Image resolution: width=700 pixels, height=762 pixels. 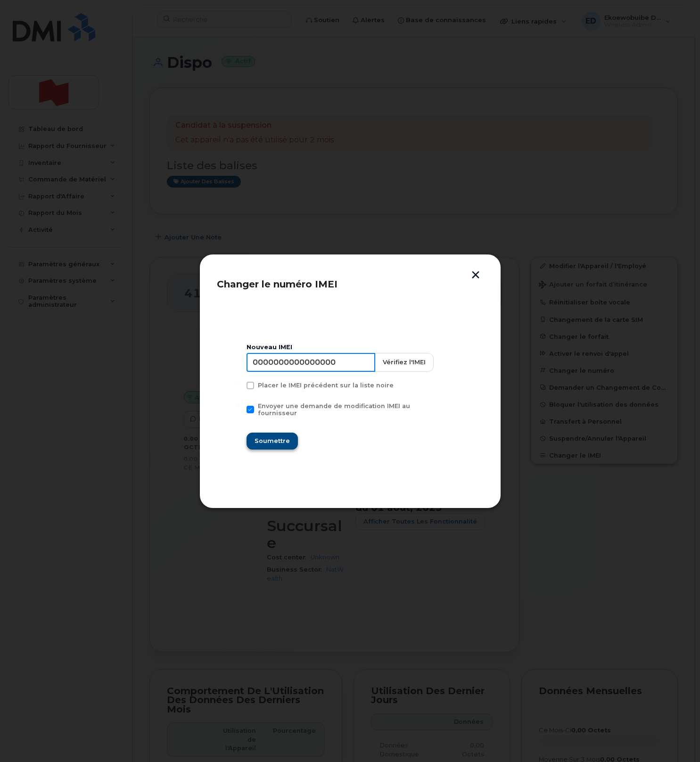 What do you see at coordinates (334, 410) in the screenshot?
I see `span: Envoyer une demande de modification IMEI au fournisseur` at bounding box center [334, 410].